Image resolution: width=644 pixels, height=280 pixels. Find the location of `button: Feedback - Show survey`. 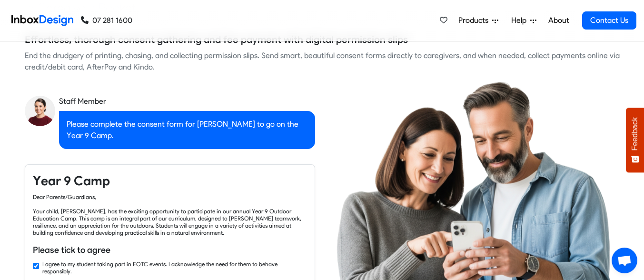

button: Feedback - Show survey is located at coordinates (635, 140).